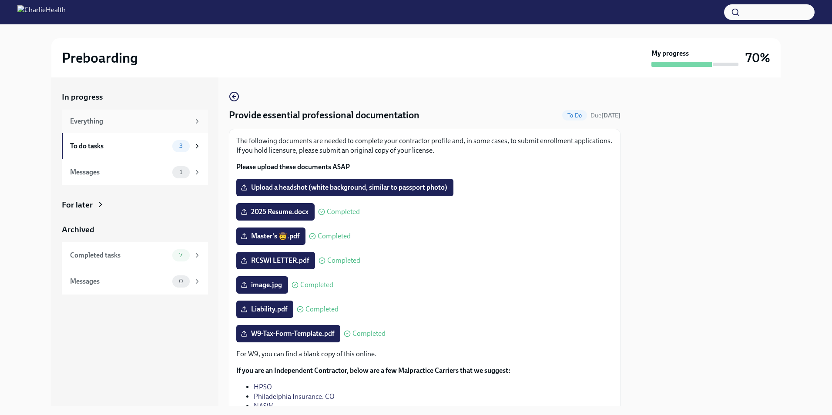 The width and height of the screenshot is (832, 415). What do you see at coordinates (373, 370) in the screenshot?
I see `strong: If you are an Independent Contractor, below are a few Malpractice Carriers that we suggest:` at bounding box center [373, 370].